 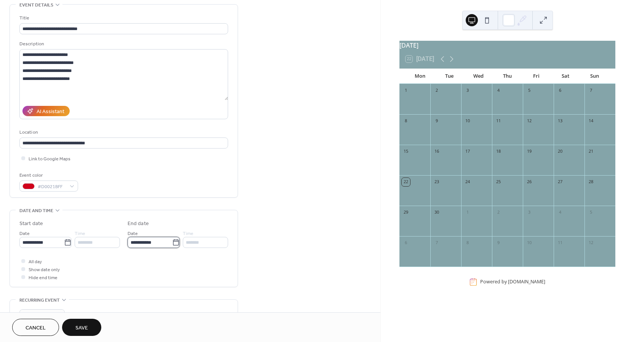 I want to click on div: 13, so click(x=560, y=121).